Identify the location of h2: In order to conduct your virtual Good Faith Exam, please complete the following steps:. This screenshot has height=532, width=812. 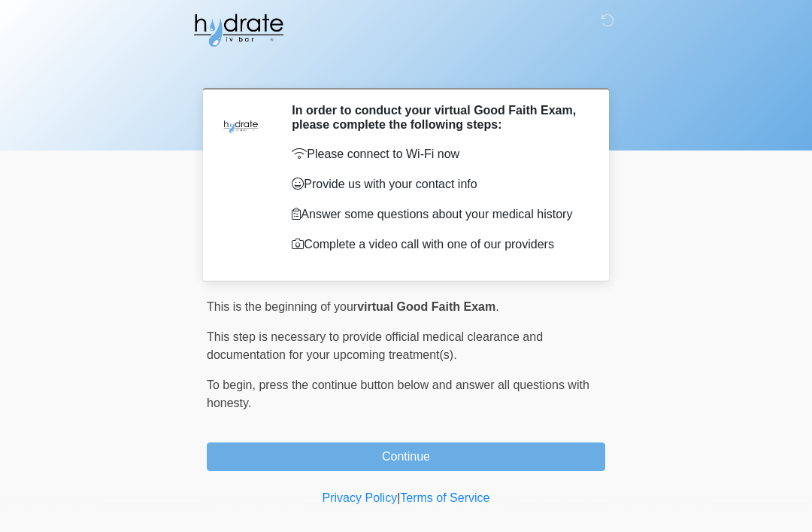
(437, 117).